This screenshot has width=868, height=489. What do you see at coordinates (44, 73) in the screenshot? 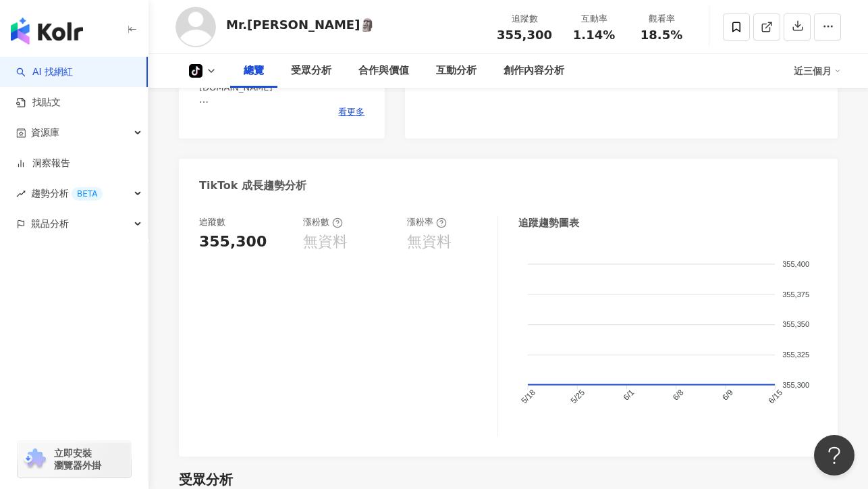
I see `a: searchAI 找網紅` at bounding box center [44, 73].